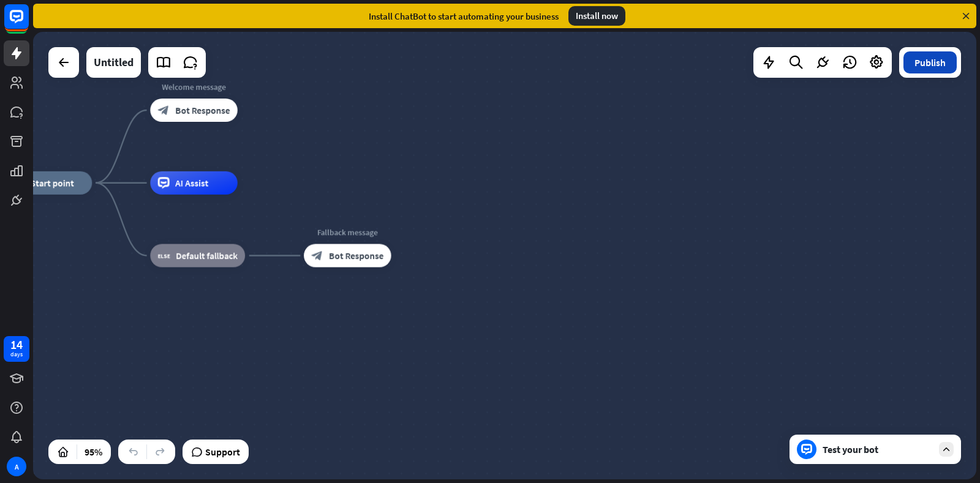  Describe the element at coordinates (222, 452) in the screenshot. I see `span: Support` at that location.